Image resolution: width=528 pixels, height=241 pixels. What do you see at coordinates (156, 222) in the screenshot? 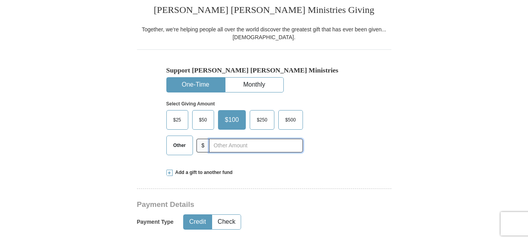
I see `h5: Payment Type` at bounding box center [156, 222].